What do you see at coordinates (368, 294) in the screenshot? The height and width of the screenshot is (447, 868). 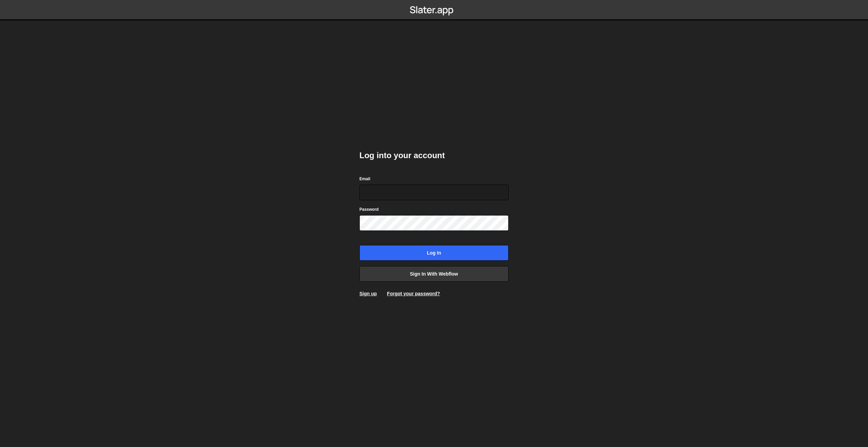 I see `a: Sign up` at bounding box center [368, 294].